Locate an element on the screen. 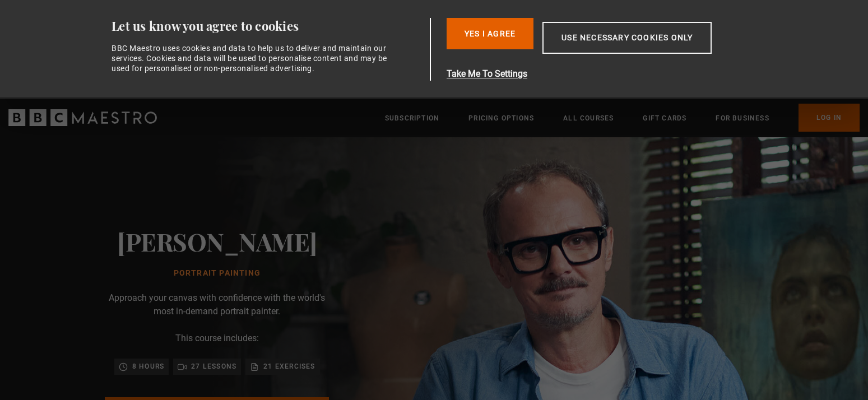  svg: BBC Maestro is located at coordinates (82, 117).